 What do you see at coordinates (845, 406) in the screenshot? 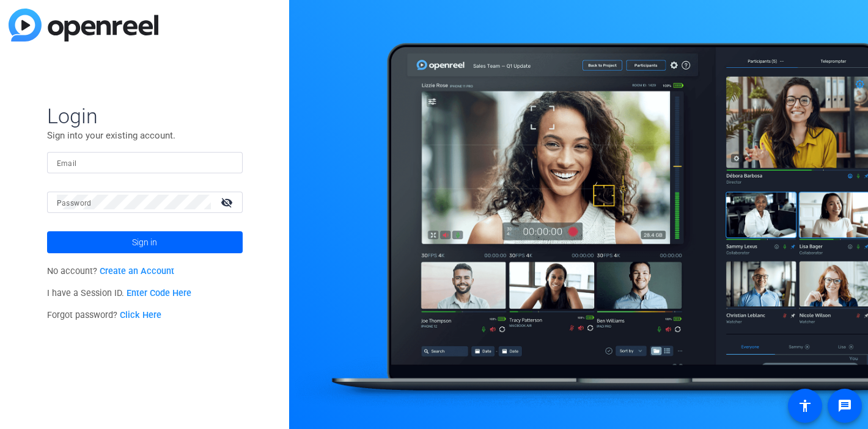
I see `mat-icon: message` at bounding box center [845, 406].